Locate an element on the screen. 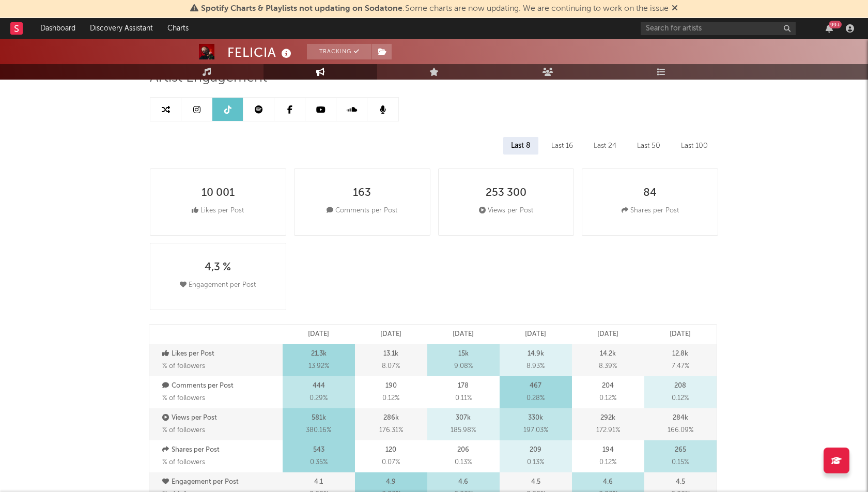 This screenshot has width=868, height=492. p: Views per Post is located at coordinates (221, 418).